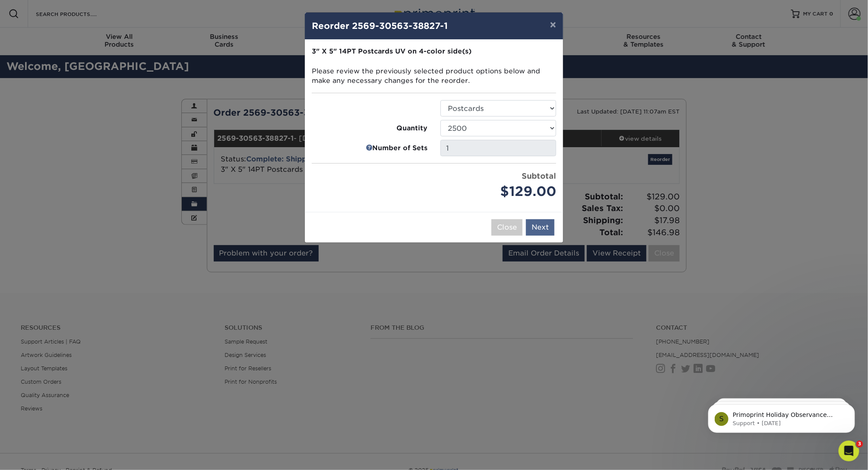  What do you see at coordinates (860, 445) in the screenshot?
I see `span: 3` at bounding box center [860, 445].